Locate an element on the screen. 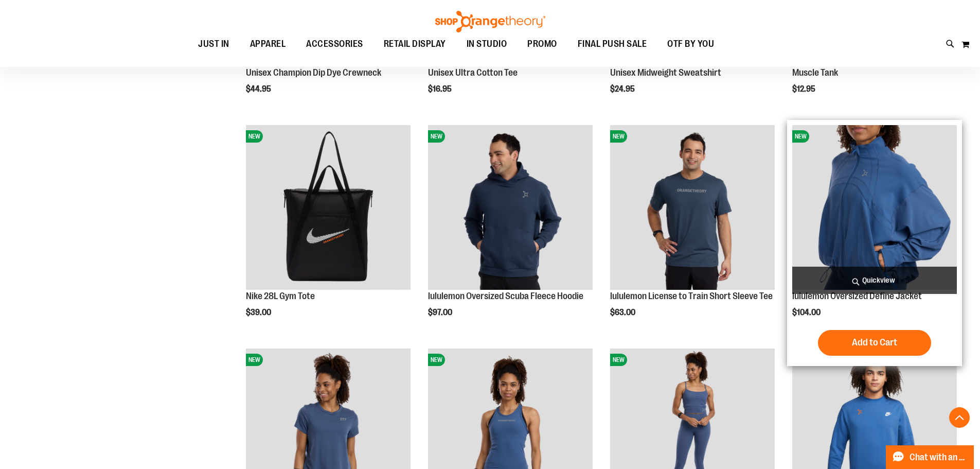 The image size is (980, 469). img: lululemon Oversized Scuba Fleece Hoodie is located at coordinates (510, 207).